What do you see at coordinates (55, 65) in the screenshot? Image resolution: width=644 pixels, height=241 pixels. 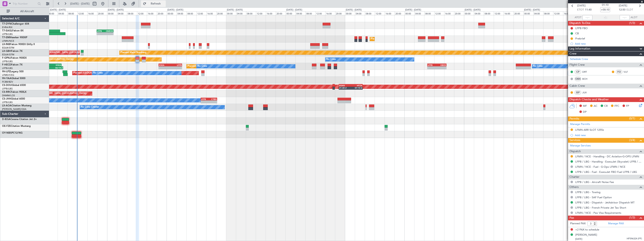 I see `div: KSEA` at bounding box center [55, 65].